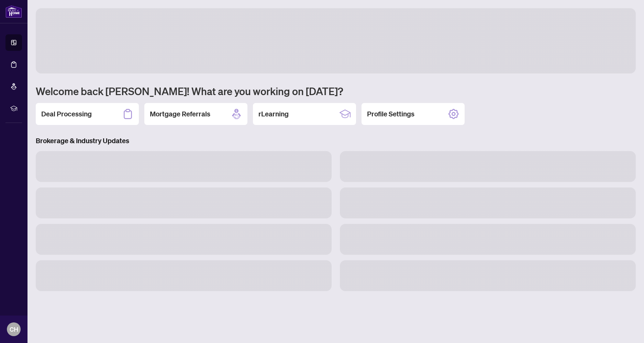 The height and width of the screenshot is (343, 644). What do you see at coordinates (66, 114) in the screenshot?
I see `h2: Deal Processing` at bounding box center [66, 114].